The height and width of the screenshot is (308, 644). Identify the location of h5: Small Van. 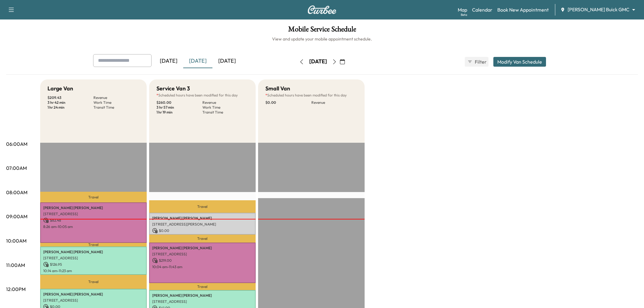
(277, 88).